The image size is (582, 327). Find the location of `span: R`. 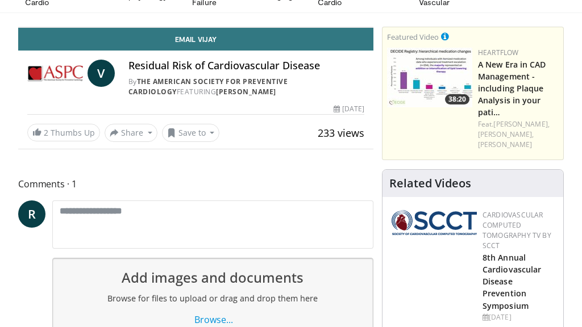

span: R is located at coordinates (32, 214).